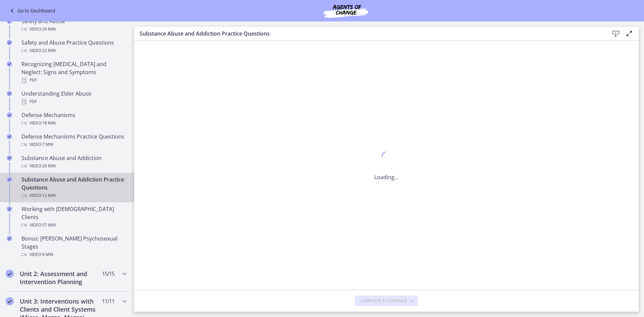  I want to click on a: Go to Dashboard, so click(32, 11).